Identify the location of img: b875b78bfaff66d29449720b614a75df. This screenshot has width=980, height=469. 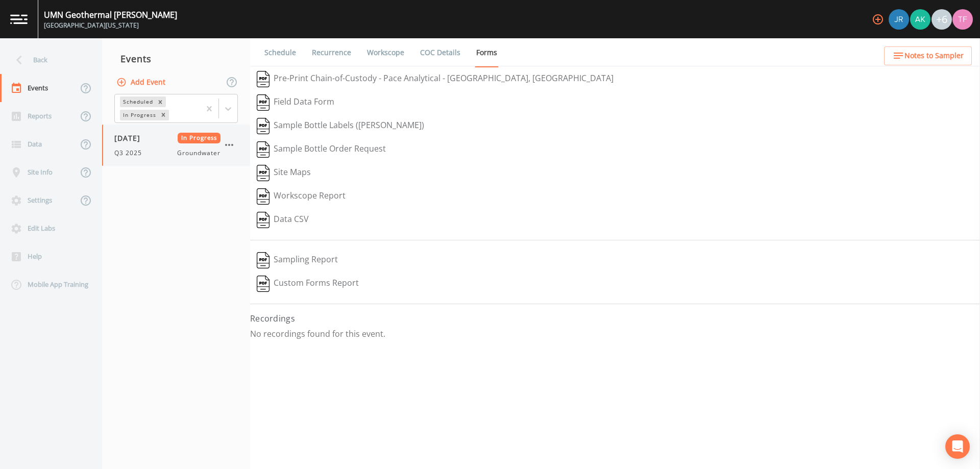
(899, 19).